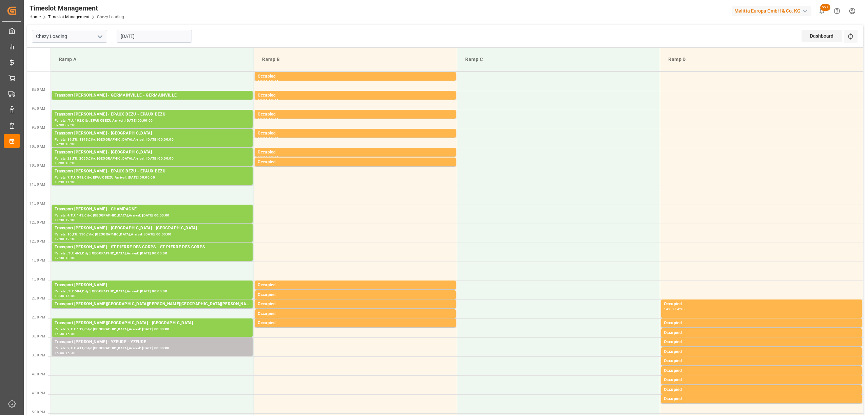 This screenshot has width=868, height=415. What do you see at coordinates (836, 11) in the screenshot?
I see `button: Help Center` at bounding box center [836, 11].